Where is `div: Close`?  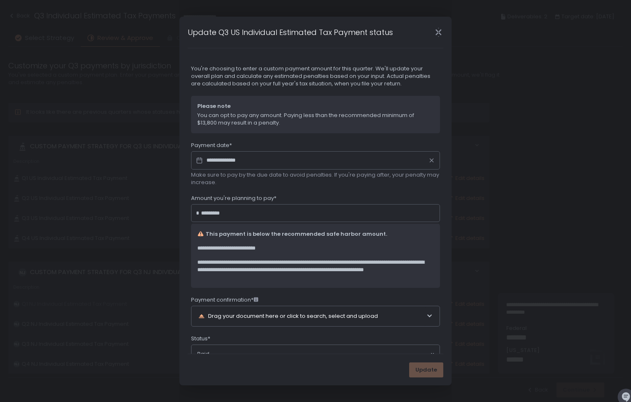 div: Close is located at coordinates (438, 32).